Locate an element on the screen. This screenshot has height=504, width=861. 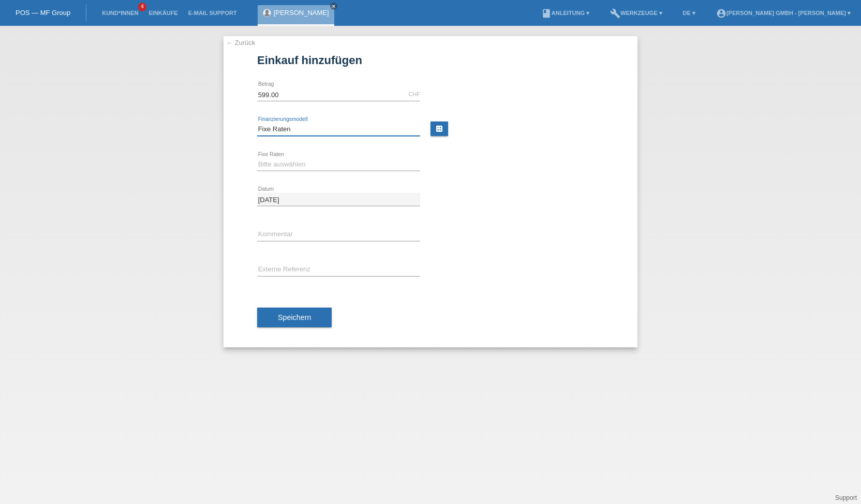
a: close is located at coordinates (334, 7).